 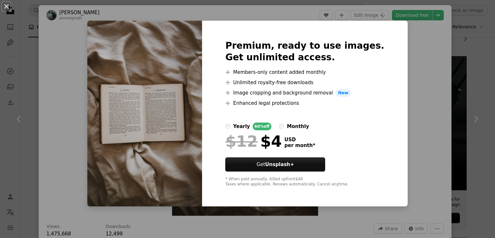 I want to click on span: $12, so click(x=241, y=141).